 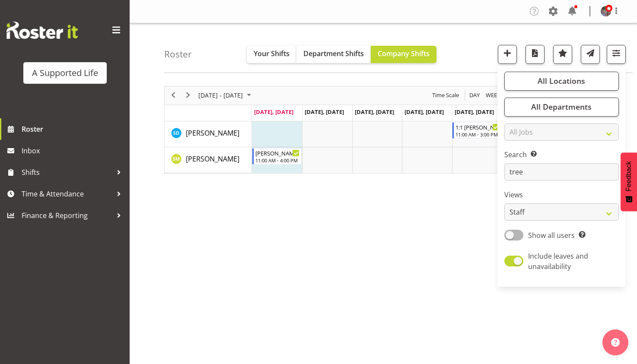 I want to click on div: 11:00 AM - 4:00 PM, so click(x=277, y=160).